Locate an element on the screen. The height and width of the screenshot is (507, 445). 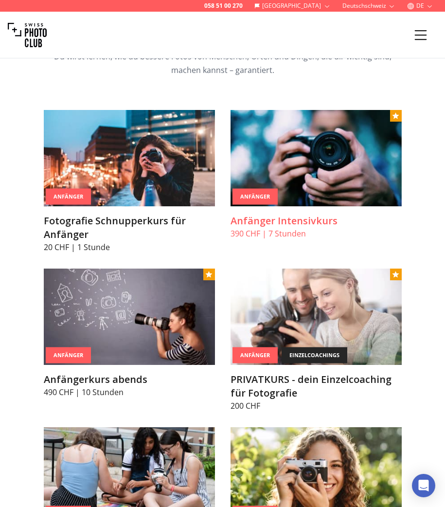
p: 200 CHF is located at coordinates (316, 406).